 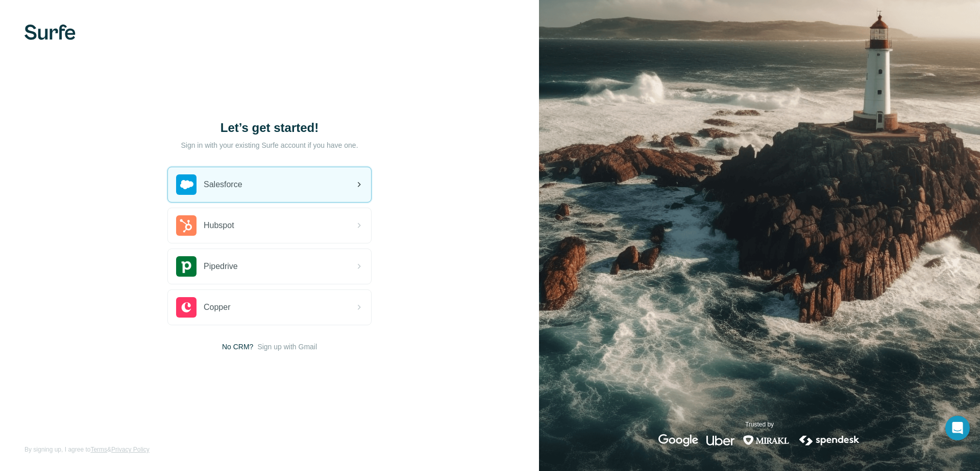 I want to click on img: Surfe's logo, so click(x=50, y=32).